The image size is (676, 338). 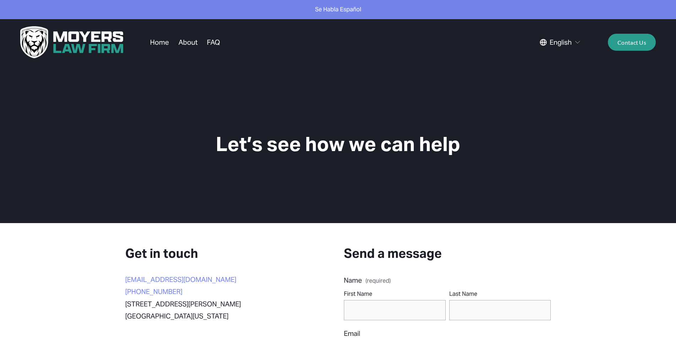 What do you see at coordinates (159, 42) in the screenshot?
I see `a: Home` at bounding box center [159, 42].